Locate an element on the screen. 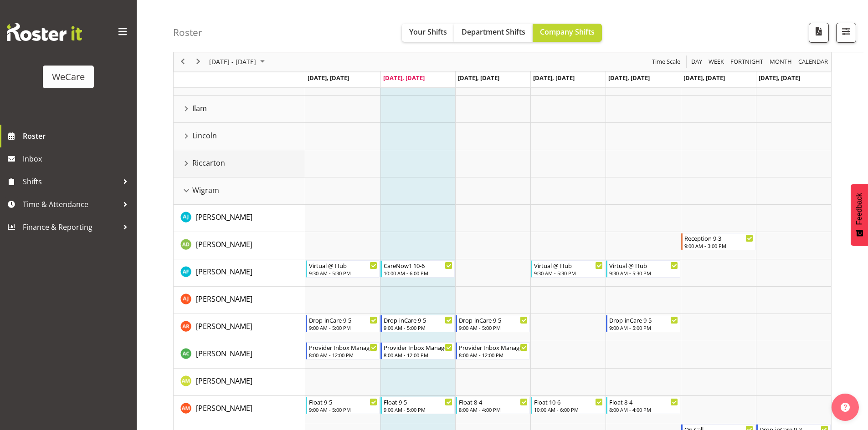 The height and width of the screenshot is (430, 868). img: Rosterit website logo is located at coordinates (44, 32).